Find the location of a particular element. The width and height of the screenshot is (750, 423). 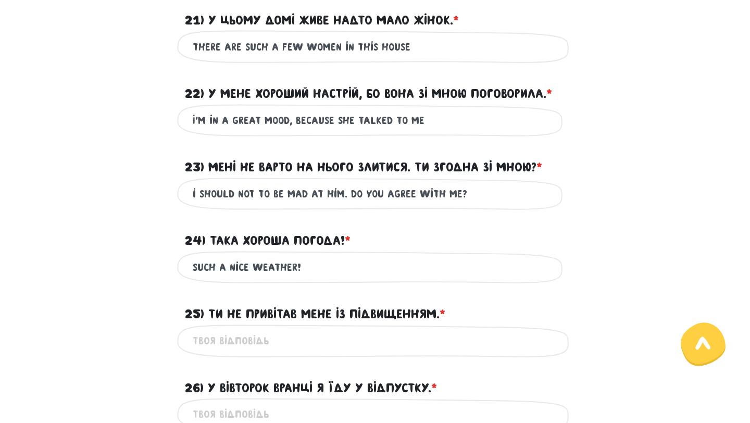

label: 26) У вівторок вранці я їду у відпустку. is located at coordinates (311, 388).